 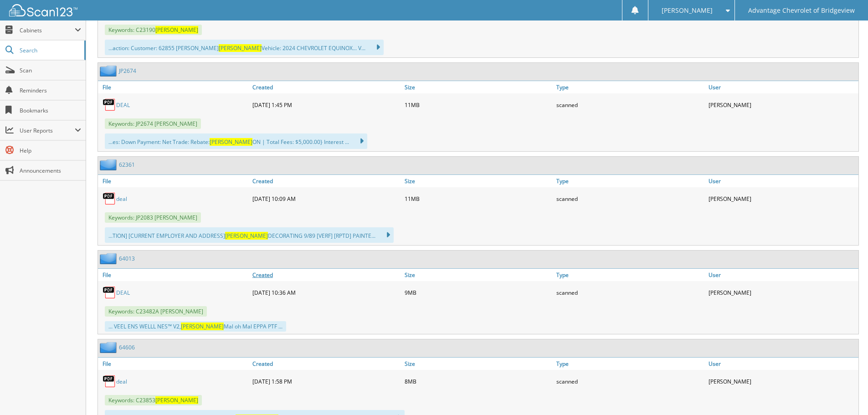 What do you see at coordinates (47, 30) in the screenshot?
I see `span: Cabinets` at bounding box center [47, 30].